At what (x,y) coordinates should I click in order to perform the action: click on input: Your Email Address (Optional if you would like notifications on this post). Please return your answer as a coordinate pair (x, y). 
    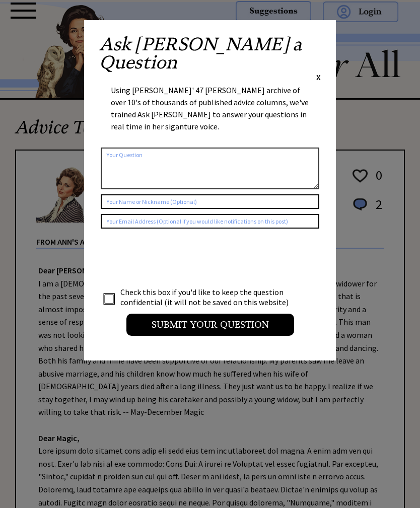
    Looking at the image, I should click on (210, 221).